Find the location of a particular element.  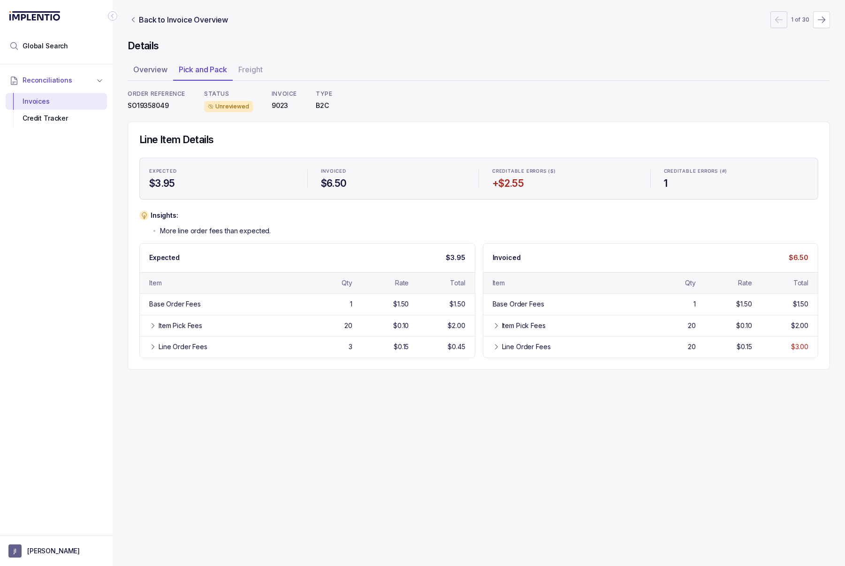

h4: 1 is located at coordinates (736, 184).